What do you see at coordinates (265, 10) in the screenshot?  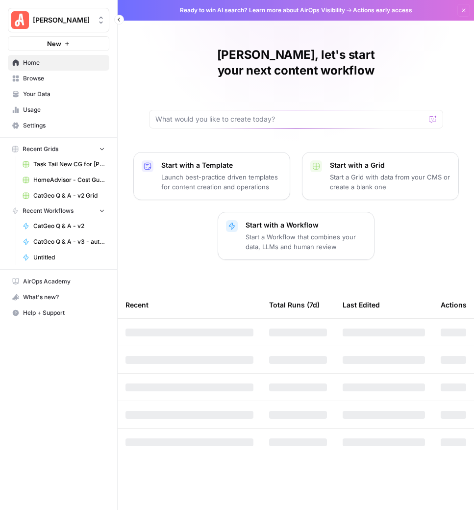 I see `a: Learn more` at bounding box center [265, 10].